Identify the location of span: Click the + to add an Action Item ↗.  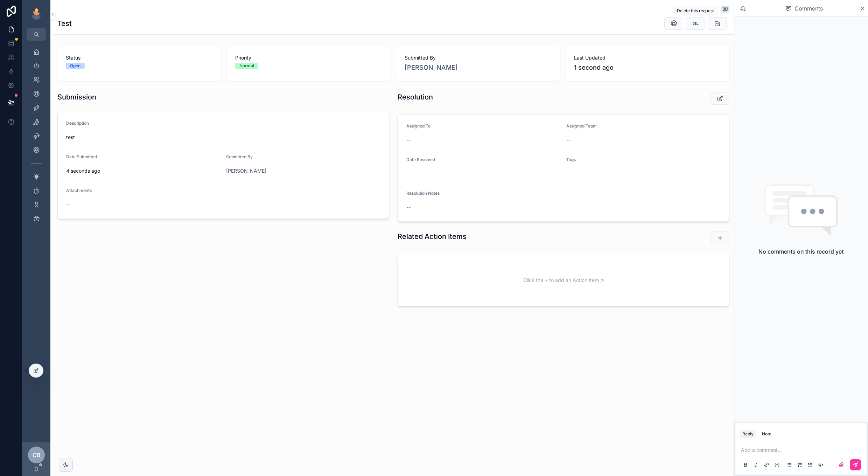
(564, 280).